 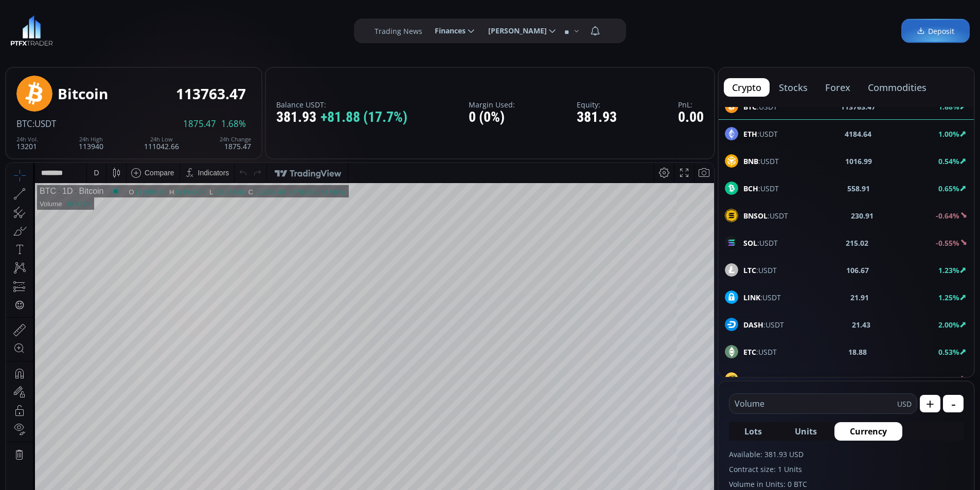 What do you see at coordinates (869, 432) in the screenshot?
I see `button: Currency` at bounding box center [869, 432].